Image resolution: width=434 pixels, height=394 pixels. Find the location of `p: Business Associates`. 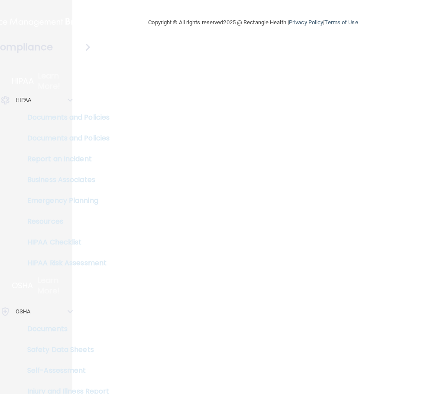

p: Business Associates is located at coordinates (65, 180).